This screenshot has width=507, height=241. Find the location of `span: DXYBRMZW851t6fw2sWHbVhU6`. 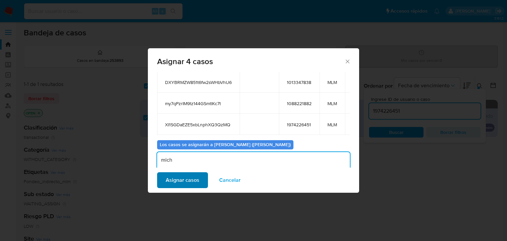

span: DXYBRMZW851t6fw2sWHbVhU6 is located at coordinates (198, 82).